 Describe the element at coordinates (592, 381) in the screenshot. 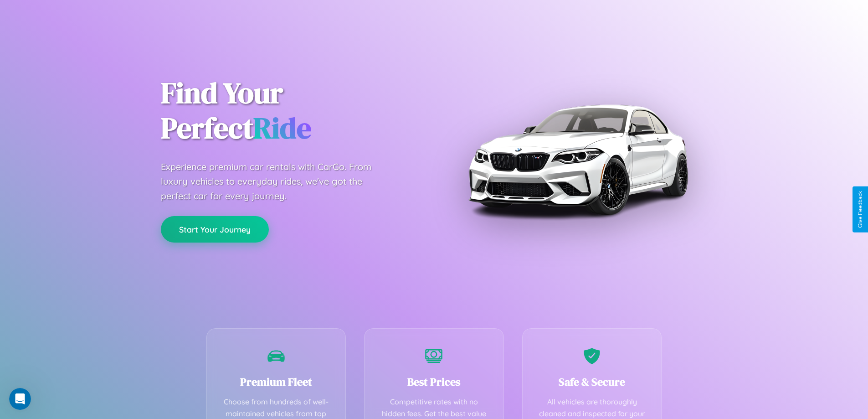

I see `h3: Safe & Secure` at that location.